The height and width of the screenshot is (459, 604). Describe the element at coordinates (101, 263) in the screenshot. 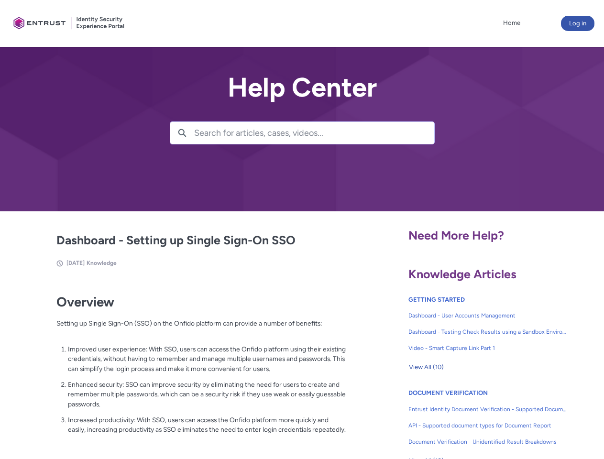

I see `li: Knowledge` at that location.